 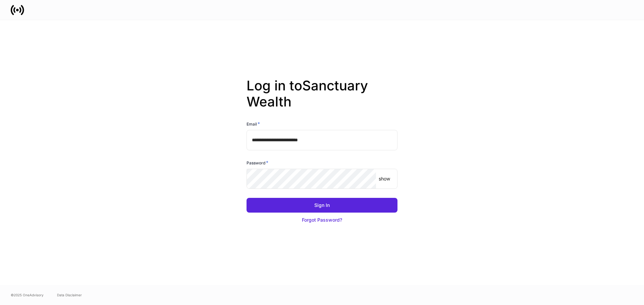 What do you see at coordinates (69, 295) in the screenshot?
I see `a: Data Disclaimer` at bounding box center [69, 295].